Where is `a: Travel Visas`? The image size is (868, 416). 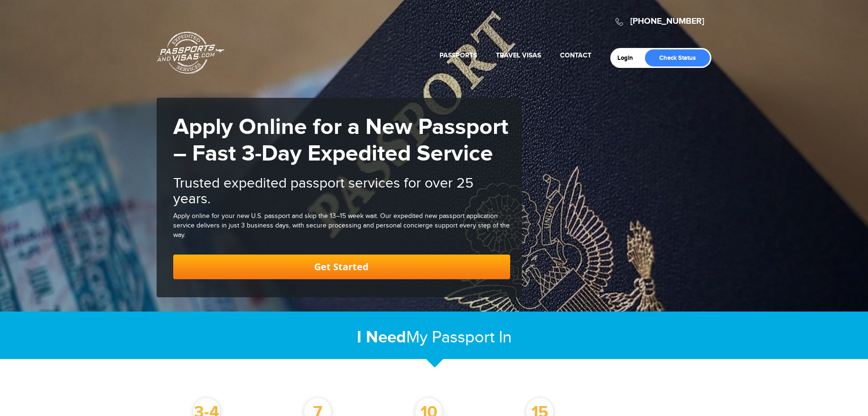 a: Travel Visas is located at coordinates (518, 55).